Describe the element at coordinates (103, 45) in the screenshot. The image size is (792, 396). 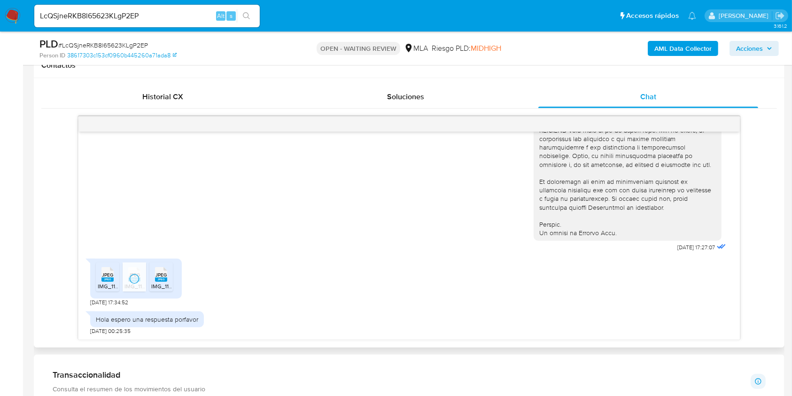
I see `span: # LcQSjneRKB8l65623KLgP2EP` at that location.